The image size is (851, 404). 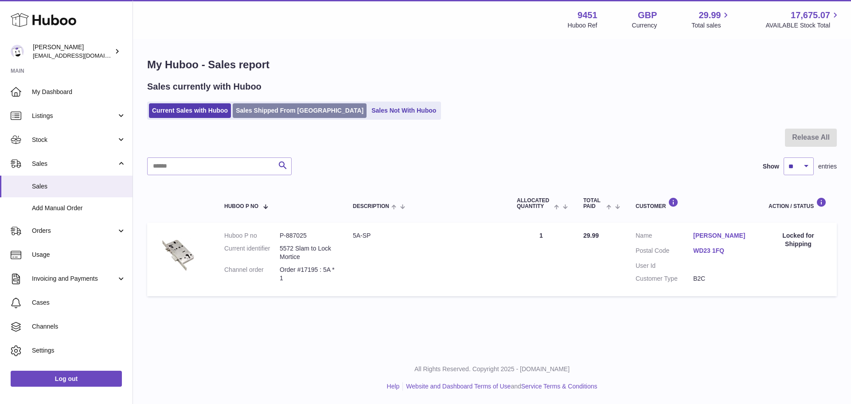 I want to click on h1: My Huboo - Sales report, so click(x=492, y=65).